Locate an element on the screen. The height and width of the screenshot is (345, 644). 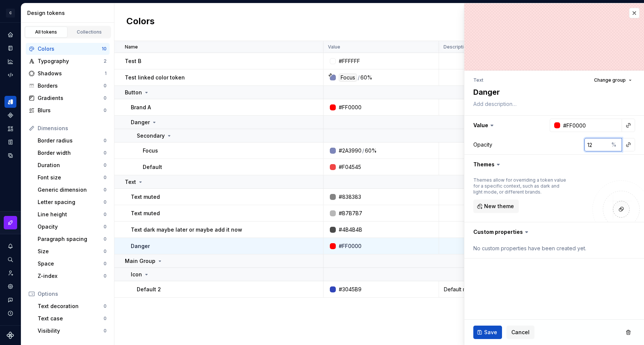
div: Shadows is located at coordinates (71, 73).